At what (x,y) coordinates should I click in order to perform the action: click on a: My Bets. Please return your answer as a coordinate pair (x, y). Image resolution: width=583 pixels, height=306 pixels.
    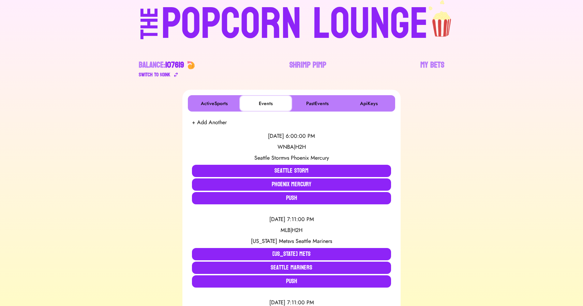
    Looking at the image, I should click on (432, 69).